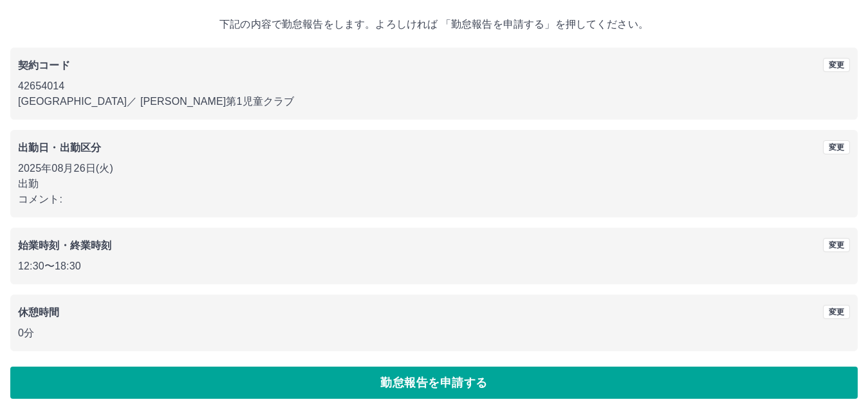  What do you see at coordinates (434, 266) in the screenshot?
I see `p: 12:30 〜 18:30` at bounding box center [434, 266].